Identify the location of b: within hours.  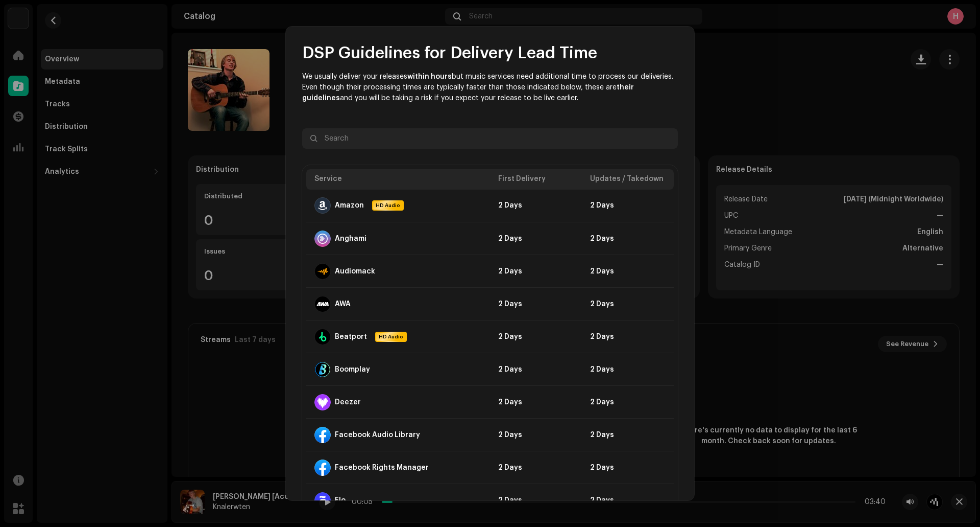
(429, 77).